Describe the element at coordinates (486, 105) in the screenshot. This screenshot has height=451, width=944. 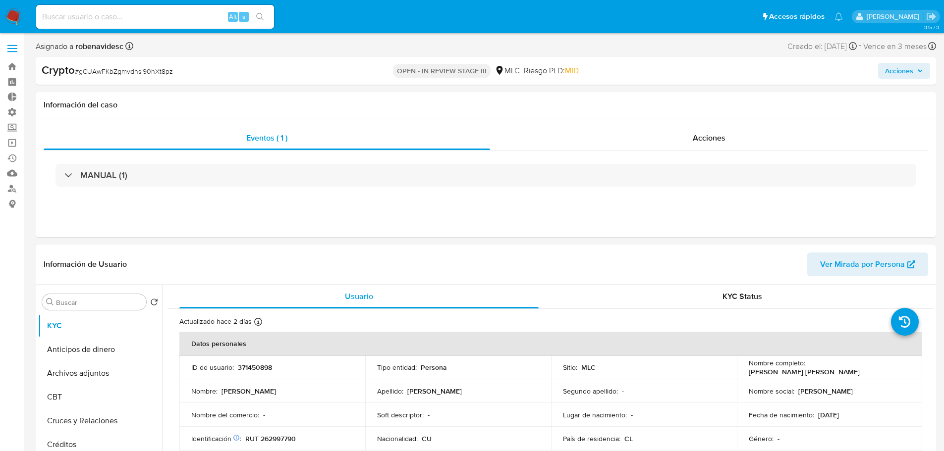
I see `h1: Información del caso` at that location.